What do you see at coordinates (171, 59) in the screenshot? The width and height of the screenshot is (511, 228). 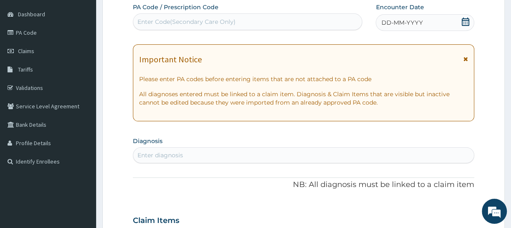 I see `h1: Important Notice` at bounding box center [171, 59].